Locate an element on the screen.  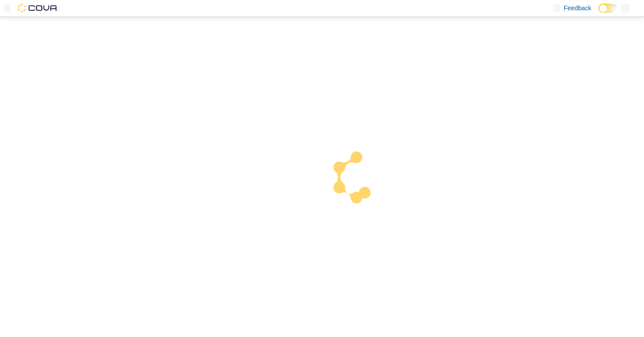
span: Dark Mode is located at coordinates (598, 13).